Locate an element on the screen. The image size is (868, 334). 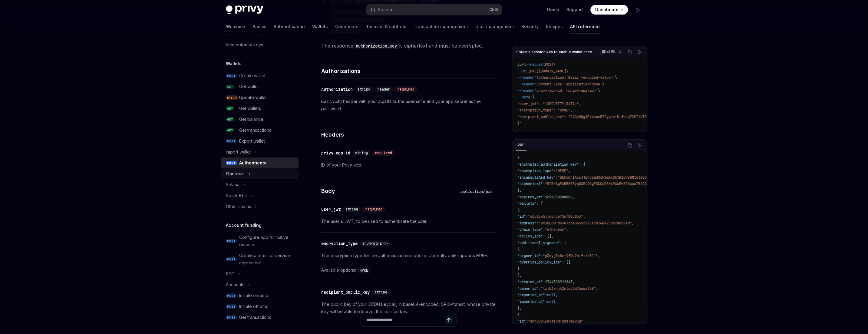
span: "ethereum" is located at coordinates (555, 229).